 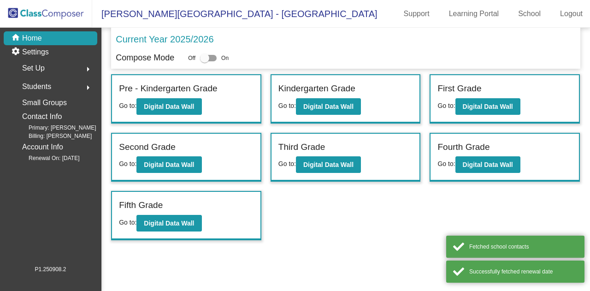 What do you see at coordinates (571, 14) in the screenshot?
I see `a: Logout` at bounding box center [571, 14].